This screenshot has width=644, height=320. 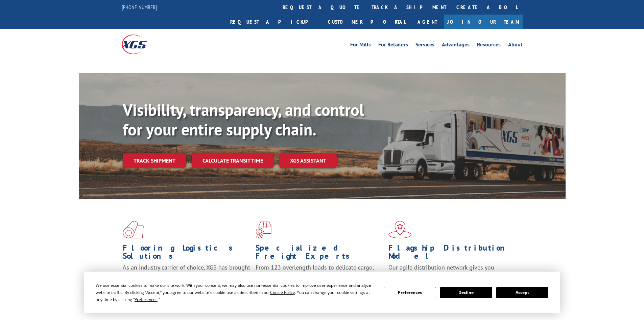 What do you see at coordinates (410, 293) in the screenshot?
I see `button: Preferences` at bounding box center [410, 293].